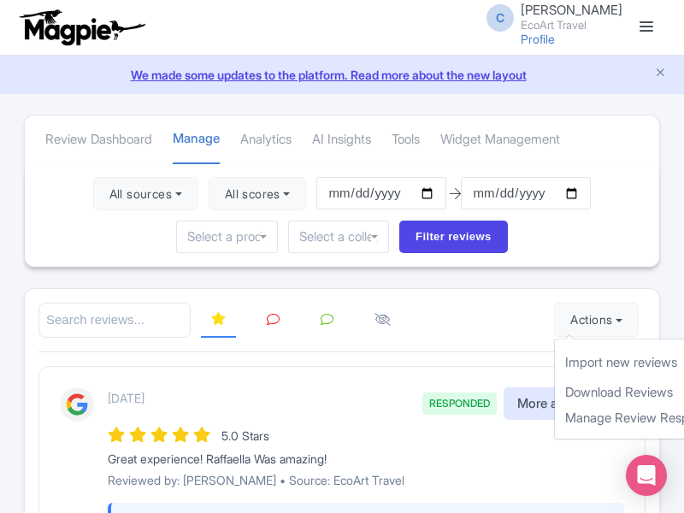  I want to click on img: Google Logo, so click(77, 404).